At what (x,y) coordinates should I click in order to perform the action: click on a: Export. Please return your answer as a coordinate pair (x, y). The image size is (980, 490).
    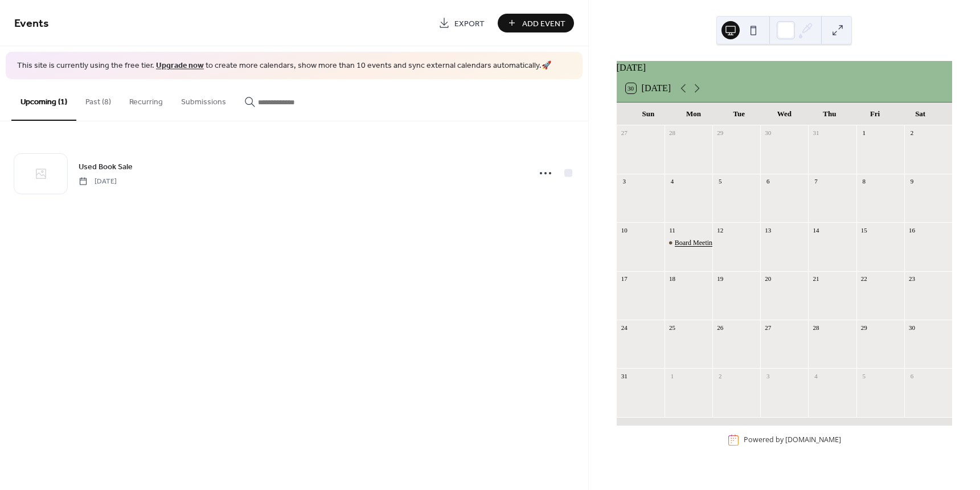
    Looking at the image, I should click on (461, 23).